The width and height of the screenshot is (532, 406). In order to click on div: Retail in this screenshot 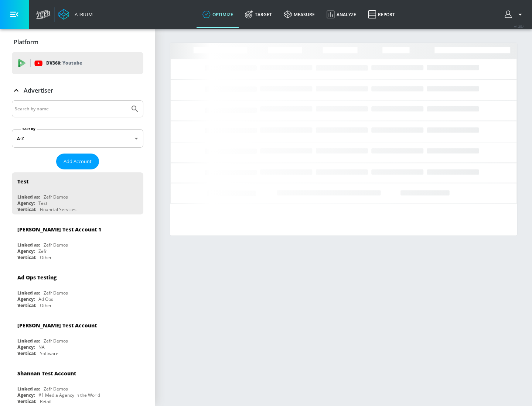, I will do `click(46, 401)`.